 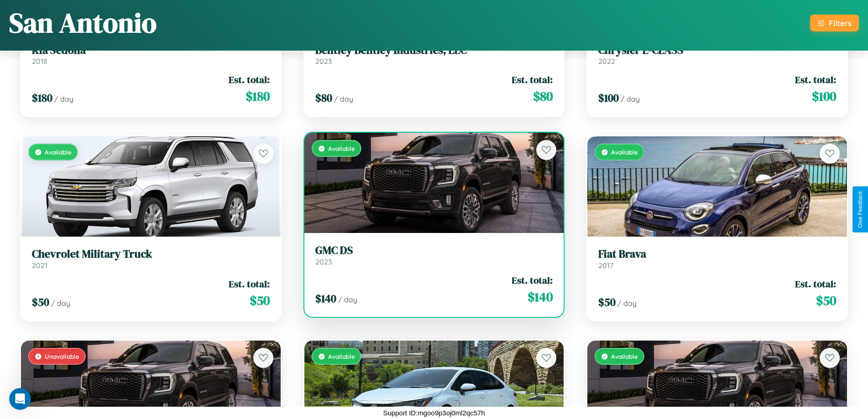 What do you see at coordinates (834, 23) in the screenshot?
I see `button: Filters` at bounding box center [834, 23].